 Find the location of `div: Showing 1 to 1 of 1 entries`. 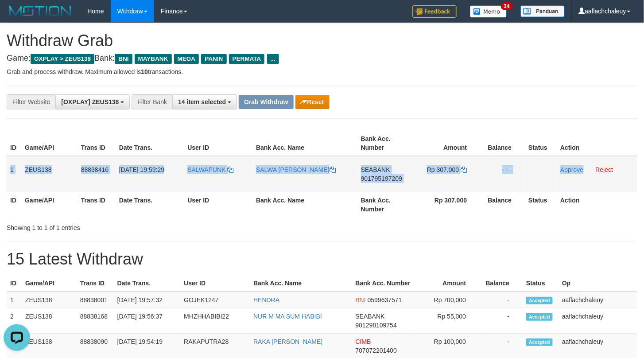

div: Showing 1 to 1 of 1 entries is located at coordinates (134, 226).